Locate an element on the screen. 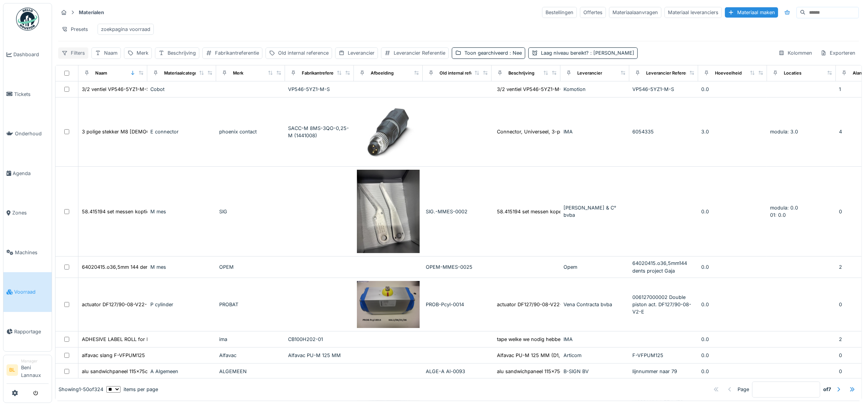 Image resolution: width=868 pixels, height=406 pixels. span: Opem is located at coordinates (570, 267).